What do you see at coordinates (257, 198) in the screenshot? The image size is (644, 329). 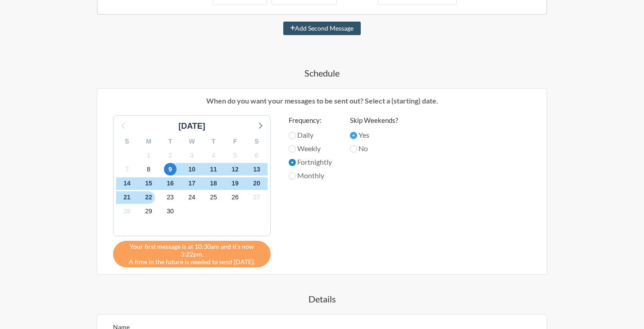 I see `span: Monday, October 27, 2025` at bounding box center [257, 198].